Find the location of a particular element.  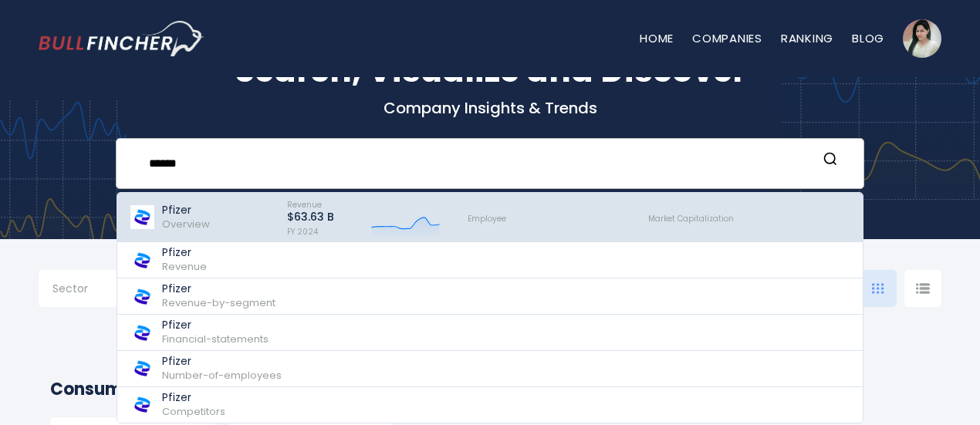

a: Pfizer Number-of-employees is located at coordinates (490, 369).